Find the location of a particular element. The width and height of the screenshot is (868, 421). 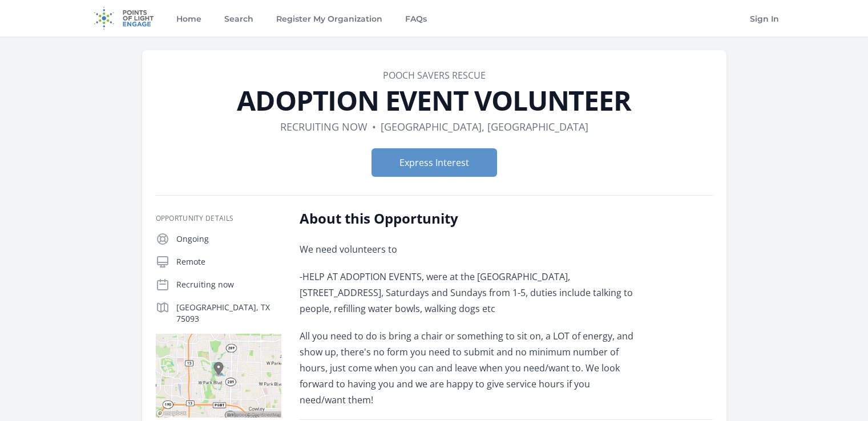

p: Ongoing is located at coordinates (229, 239).